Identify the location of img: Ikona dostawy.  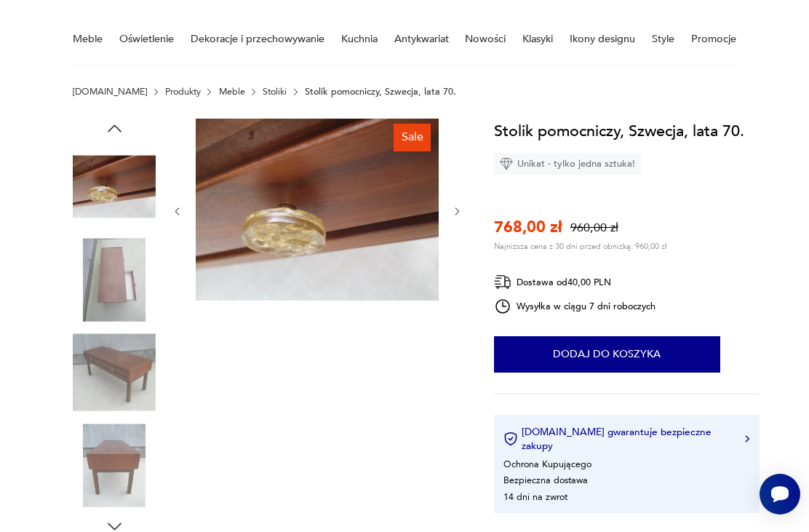
(503, 282).